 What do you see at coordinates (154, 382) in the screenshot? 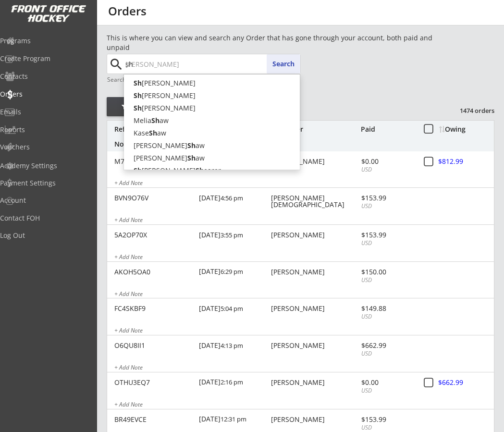
I see `div: OTHU3EQ7` at bounding box center [154, 382].